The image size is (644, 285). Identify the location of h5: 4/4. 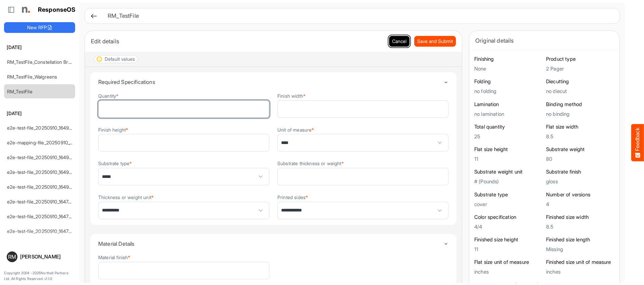
(509, 226).